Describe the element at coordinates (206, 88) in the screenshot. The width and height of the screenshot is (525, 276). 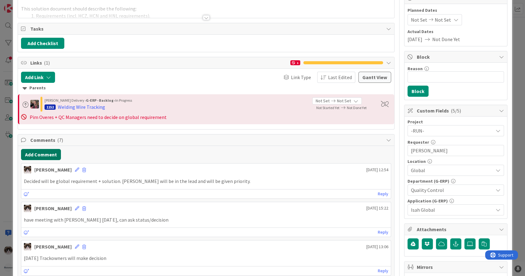
I see `div: Parents` at that location.